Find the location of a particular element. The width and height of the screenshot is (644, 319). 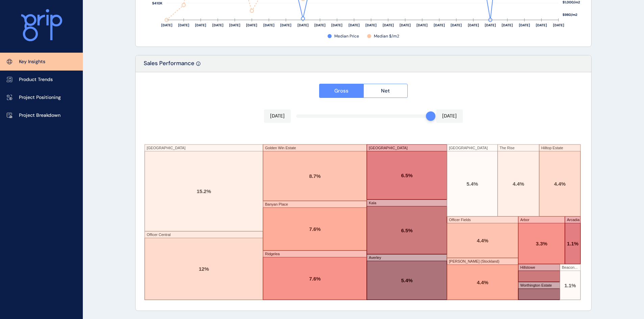

p: Product Trends is located at coordinates (36, 80).